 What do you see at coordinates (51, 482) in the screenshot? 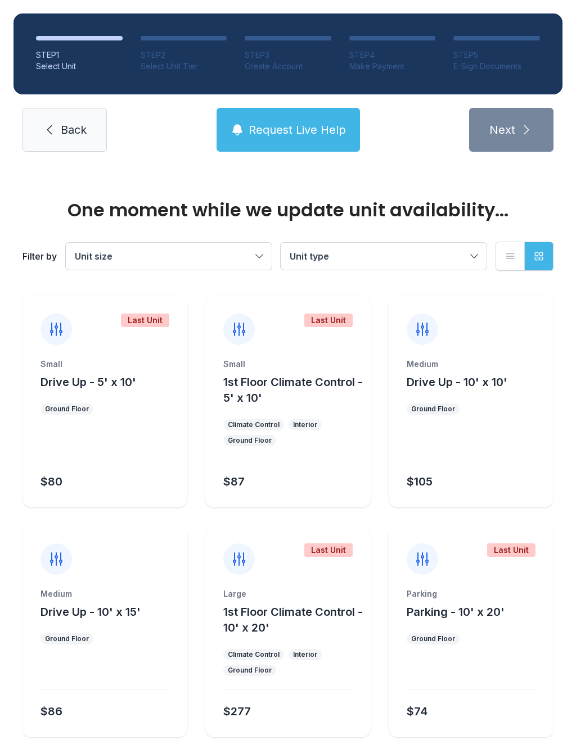
I see `div: $80` at bounding box center [51, 482].